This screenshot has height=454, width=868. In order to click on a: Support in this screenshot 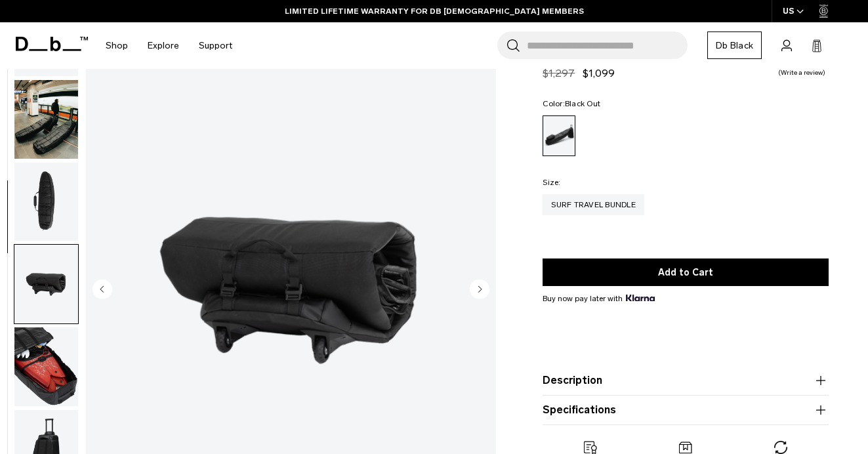, I will do `click(215, 45)`.